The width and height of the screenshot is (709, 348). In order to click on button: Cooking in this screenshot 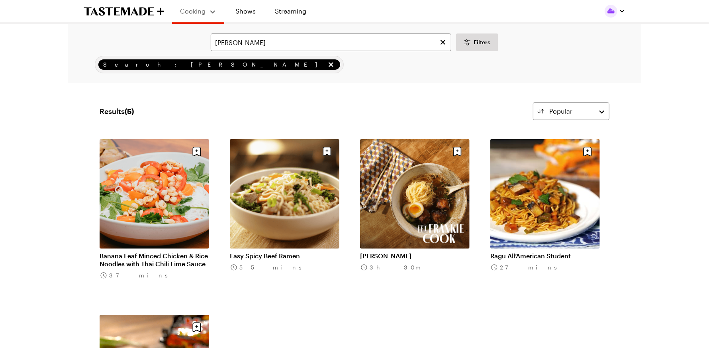, I will do `click(198, 11)`.